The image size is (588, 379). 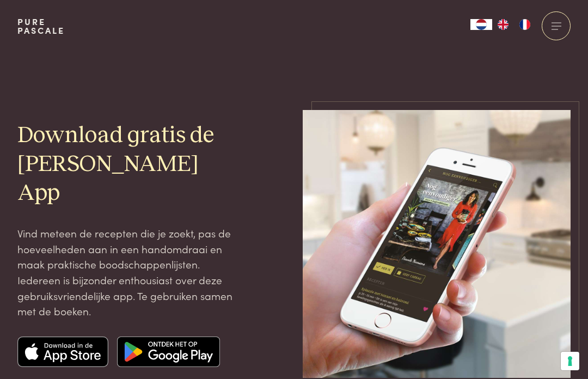 I want to click on img: Google app store, so click(x=168, y=352).